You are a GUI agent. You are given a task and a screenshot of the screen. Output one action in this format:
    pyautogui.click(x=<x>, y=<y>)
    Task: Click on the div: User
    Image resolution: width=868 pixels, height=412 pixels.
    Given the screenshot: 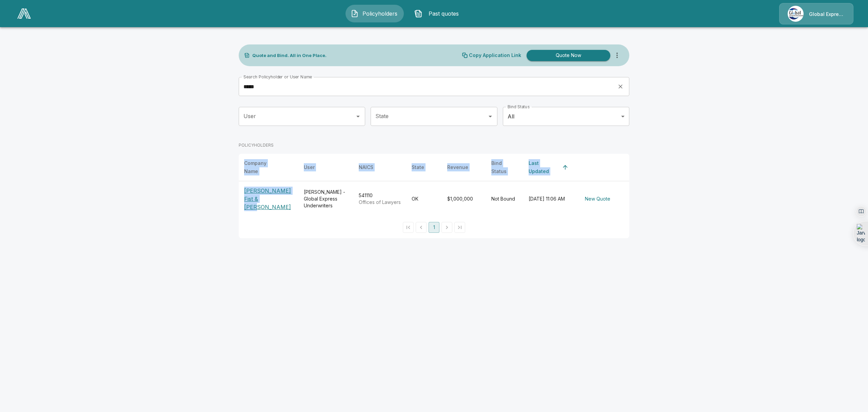 What is the action you would take?
    pyautogui.click(x=309, y=167)
    